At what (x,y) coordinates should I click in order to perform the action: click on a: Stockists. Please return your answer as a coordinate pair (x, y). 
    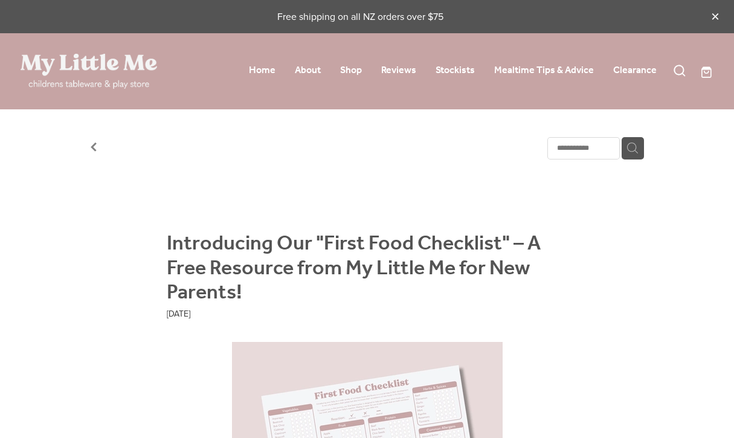
    Looking at the image, I should click on (455, 70).